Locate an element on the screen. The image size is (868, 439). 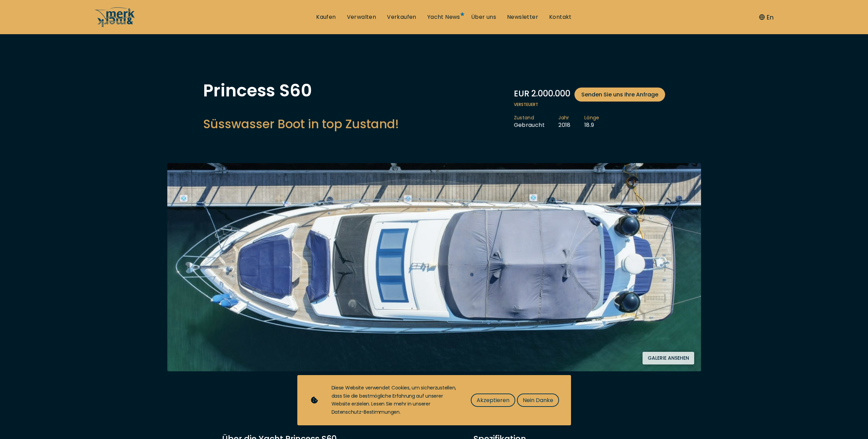
span: Versteuert is located at coordinates (589, 104).